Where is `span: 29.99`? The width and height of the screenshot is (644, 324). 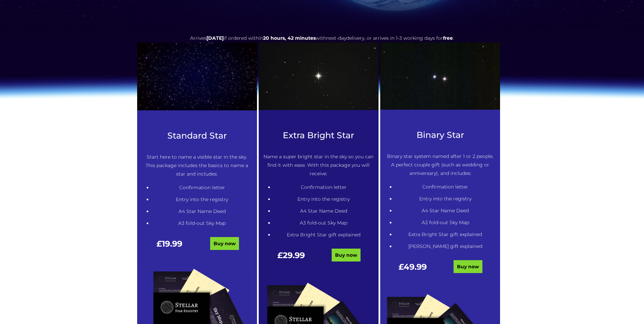
span: 29.99 is located at coordinates (293, 255).